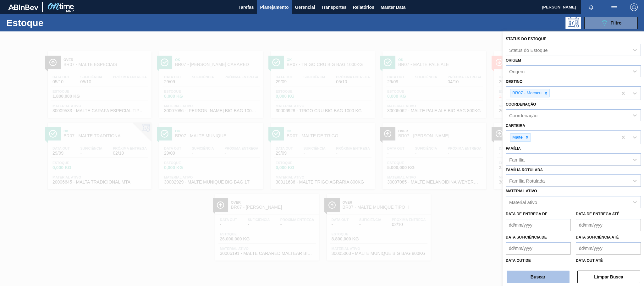 This screenshot has height=286, width=644. What do you see at coordinates (523, 115) in the screenshot?
I see `div: Coordenação` at bounding box center [523, 115].